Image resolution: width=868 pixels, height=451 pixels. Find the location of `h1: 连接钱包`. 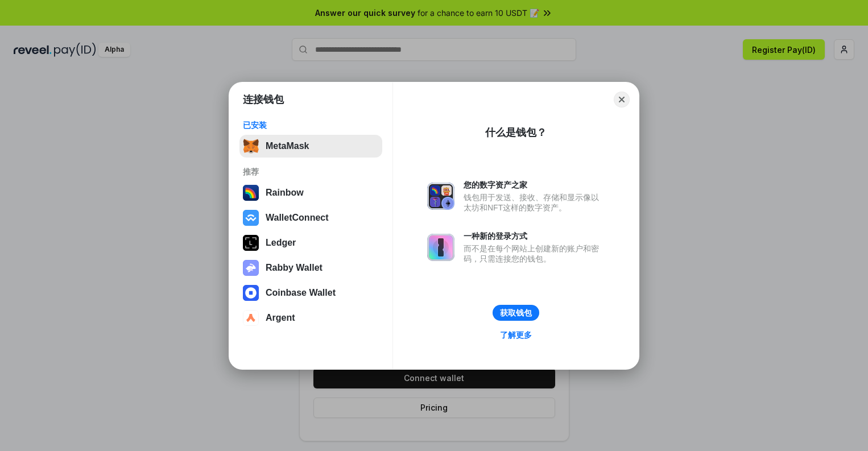

h1: 连接钱包 is located at coordinates (264, 99).